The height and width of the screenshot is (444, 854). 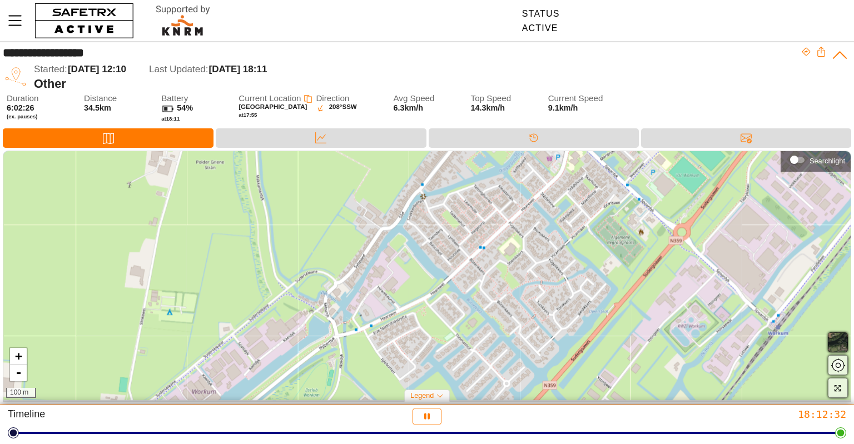 I want to click on span: Last Updated:, so click(x=178, y=69).